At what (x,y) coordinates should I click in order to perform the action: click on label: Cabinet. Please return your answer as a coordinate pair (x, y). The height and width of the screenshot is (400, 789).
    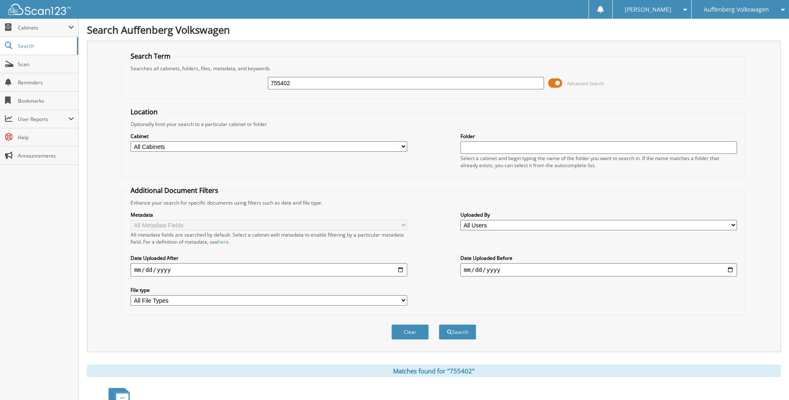
    Looking at the image, I should click on (269, 136).